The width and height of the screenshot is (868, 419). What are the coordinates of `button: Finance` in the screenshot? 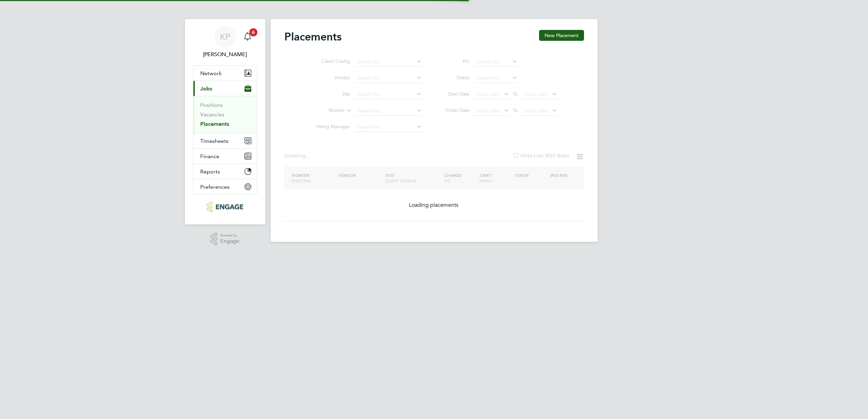 It's located at (225, 156).